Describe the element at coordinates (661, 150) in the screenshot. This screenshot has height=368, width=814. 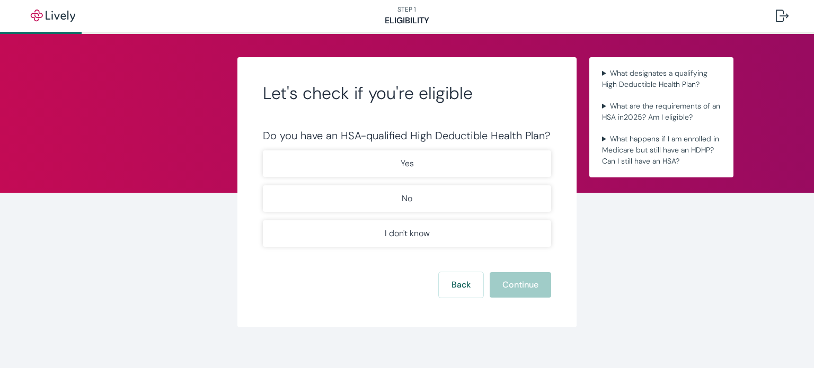
I see `summary: What happens if I am enrolled in Medicare but still have an HDHP? Can I still have an HSA?` at that location.